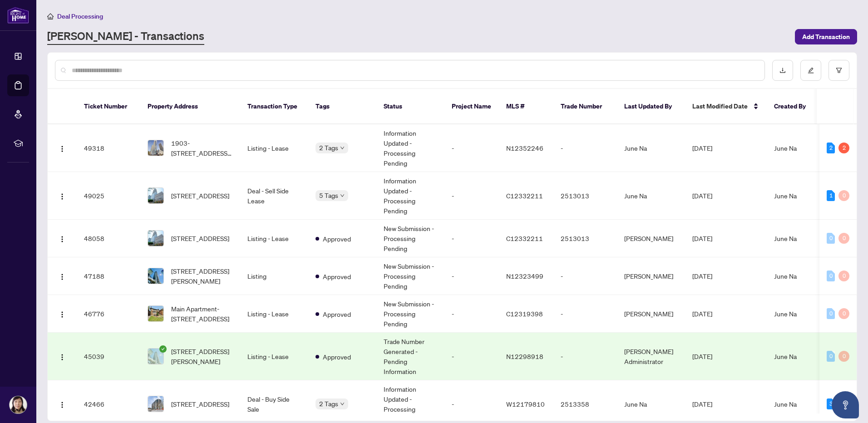  I want to click on td: 46776, so click(108, 314).